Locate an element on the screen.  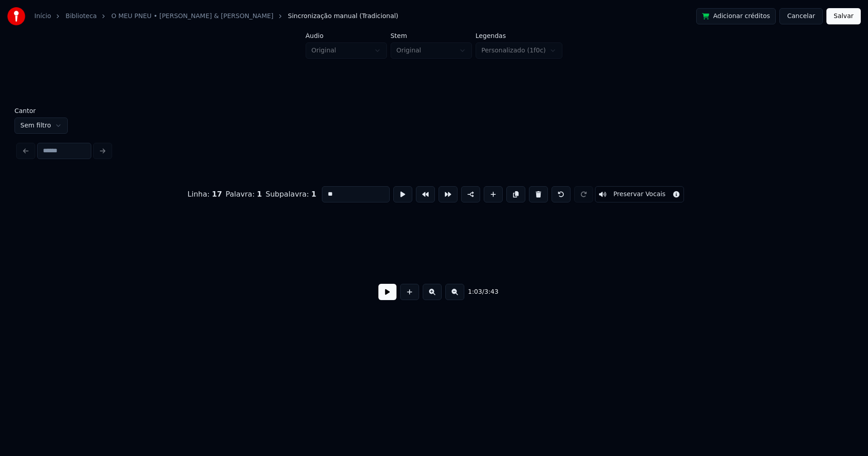
a: Início is located at coordinates (42, 16).